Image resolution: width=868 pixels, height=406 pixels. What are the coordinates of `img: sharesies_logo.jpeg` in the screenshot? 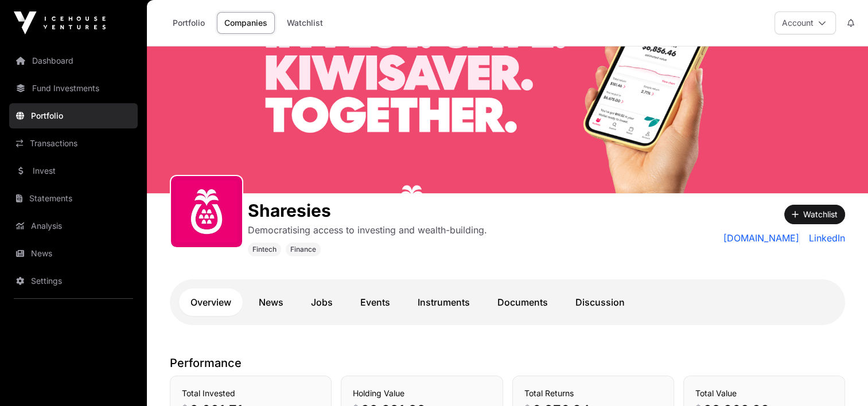 It's located at (207, 212).